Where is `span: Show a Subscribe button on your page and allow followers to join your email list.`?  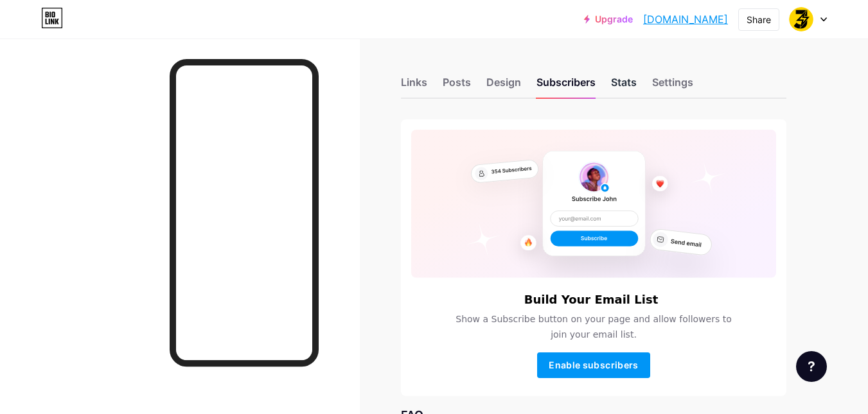 span: Show a Subscribe button on your page and allow followers to join your email list. is located at coordinates (594, 327).